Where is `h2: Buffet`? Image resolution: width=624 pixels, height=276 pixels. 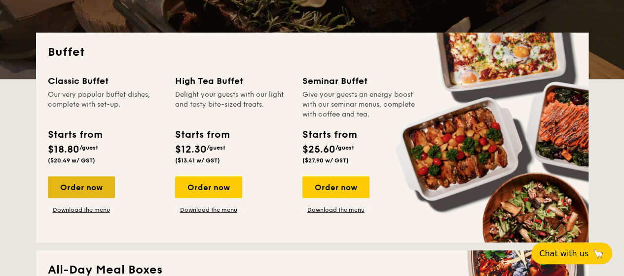 h2: Buffet is located at coordinates (312, 52).